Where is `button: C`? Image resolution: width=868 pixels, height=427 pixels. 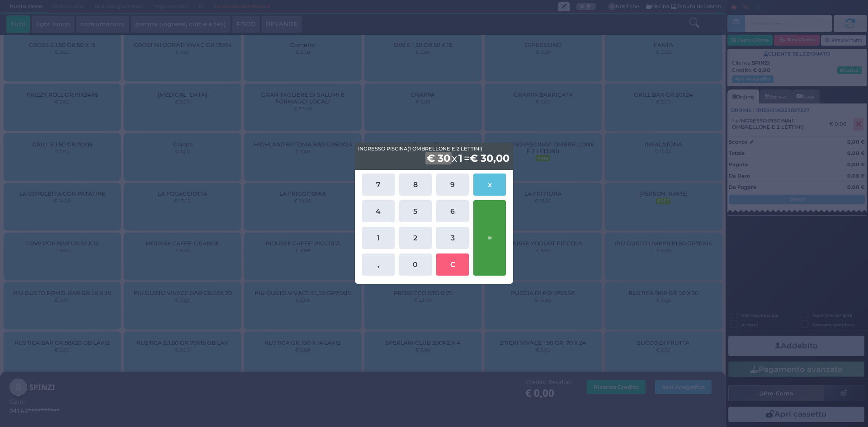 button: C is located at coordinates (453, 264).